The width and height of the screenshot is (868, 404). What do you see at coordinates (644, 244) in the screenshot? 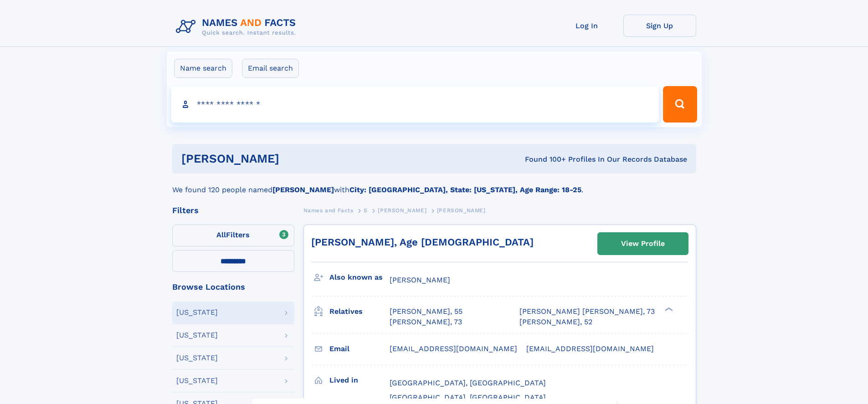
I see `a: View Profile` at bounding box center [644, 244].